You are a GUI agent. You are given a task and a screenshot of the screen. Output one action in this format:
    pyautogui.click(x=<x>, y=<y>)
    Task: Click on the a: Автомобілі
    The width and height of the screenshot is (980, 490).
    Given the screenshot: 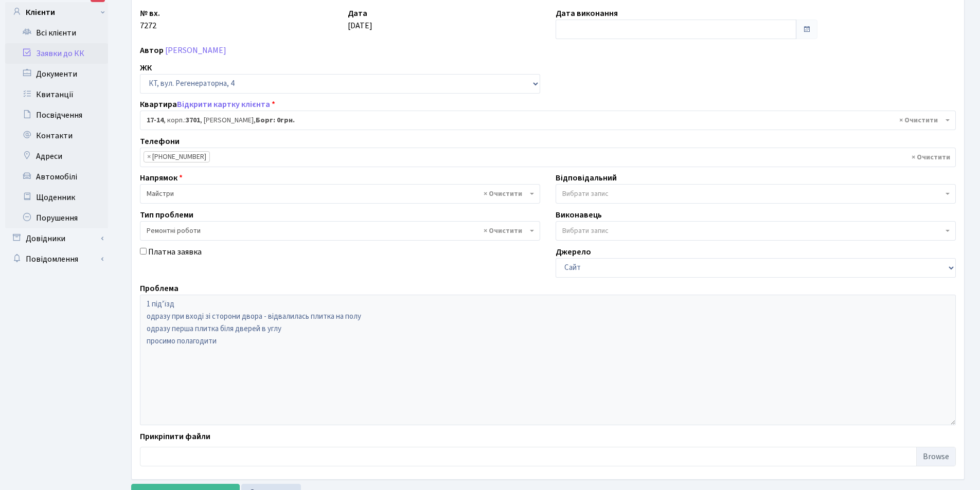 What is the action you would take?
    pyautogui.click(x=56, y=177)
    